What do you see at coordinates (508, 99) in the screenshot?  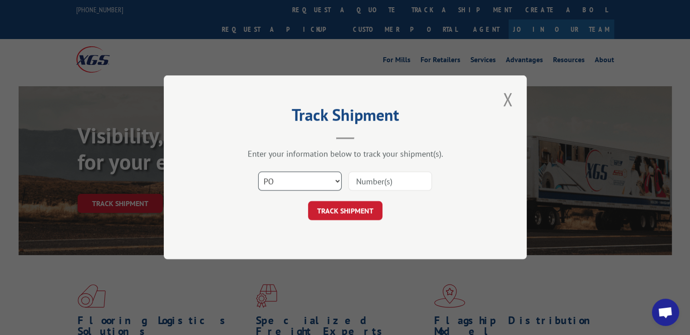 I see `button: Close modal` at bounding box center [508, 99].